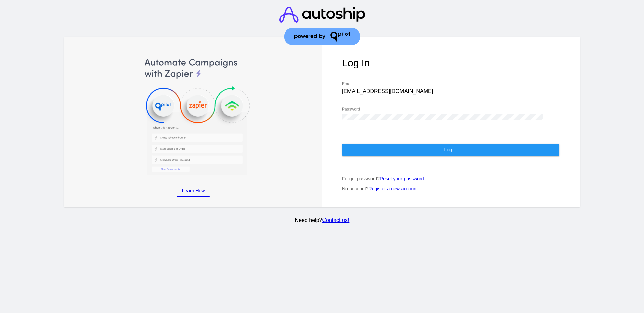 Image resolution: width=644 pixels, height=313 pixels. Describe the element at coordinates (402, 179) in the screenshot. I see `a: Reset your password` at that location.